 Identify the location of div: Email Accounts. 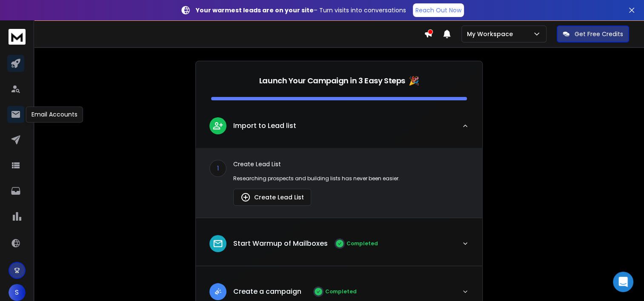
(54, 114).